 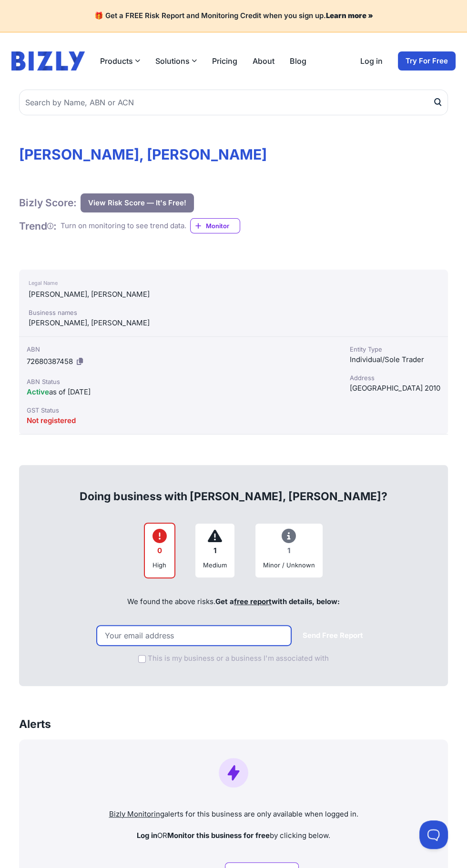 I want to click on p: OR by clicking below., so click(x=234, y=836).